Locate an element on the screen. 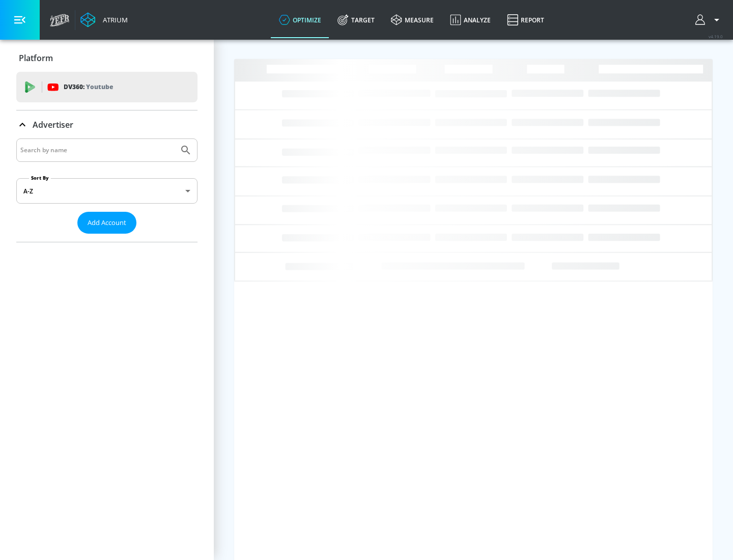 Image resolution: width=733 pixels, height=560 pixels. span: v 4.19.0 is located at coordinates (716, 36).